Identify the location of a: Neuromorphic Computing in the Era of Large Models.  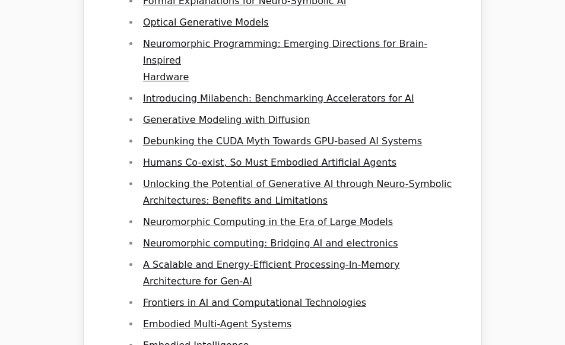
(268, 221).